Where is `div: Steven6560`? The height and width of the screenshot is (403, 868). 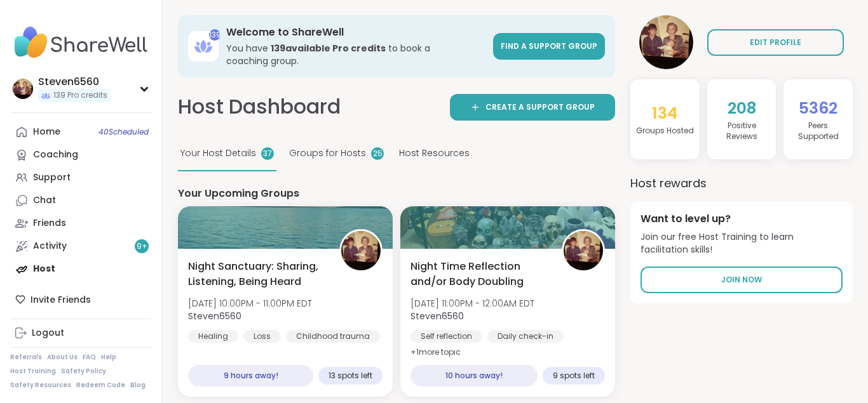 div: Steven6560 is located at coordinates (74, 82).